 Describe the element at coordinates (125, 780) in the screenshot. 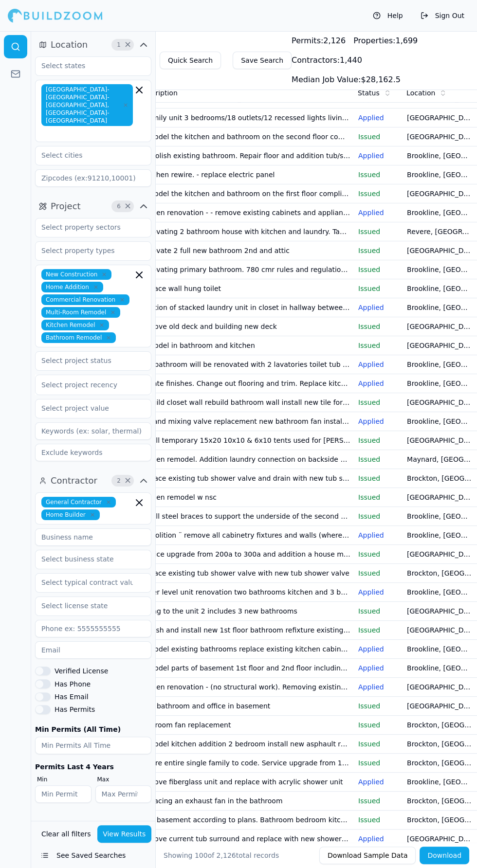

I see `label: Max` at that location.